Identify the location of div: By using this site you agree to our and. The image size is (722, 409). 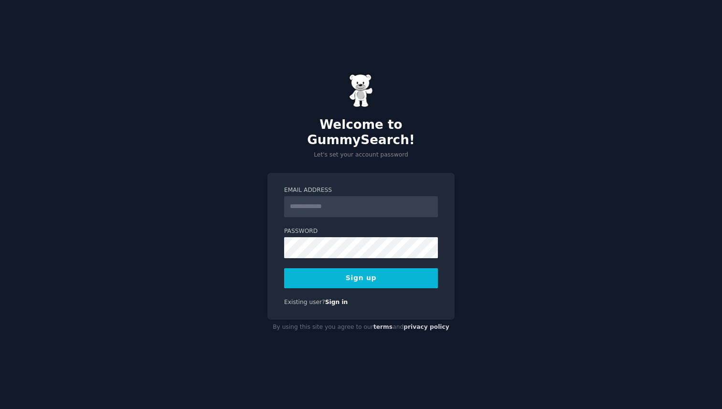
(361, 328).